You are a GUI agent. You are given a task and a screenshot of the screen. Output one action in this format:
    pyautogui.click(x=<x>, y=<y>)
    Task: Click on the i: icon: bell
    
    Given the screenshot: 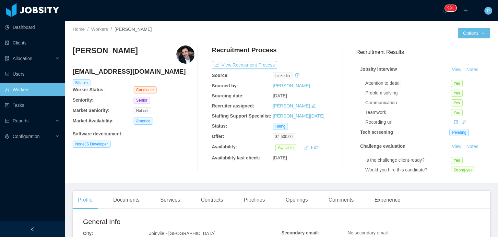 What is the action you would take?
    pyautogui.click(x=445, y=10)
    